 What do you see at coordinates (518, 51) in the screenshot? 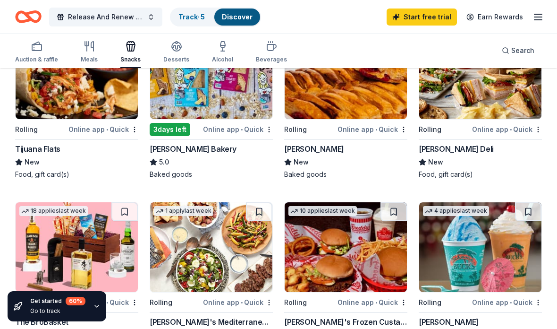
I see `button: Search` at bounding box center [518, 51].